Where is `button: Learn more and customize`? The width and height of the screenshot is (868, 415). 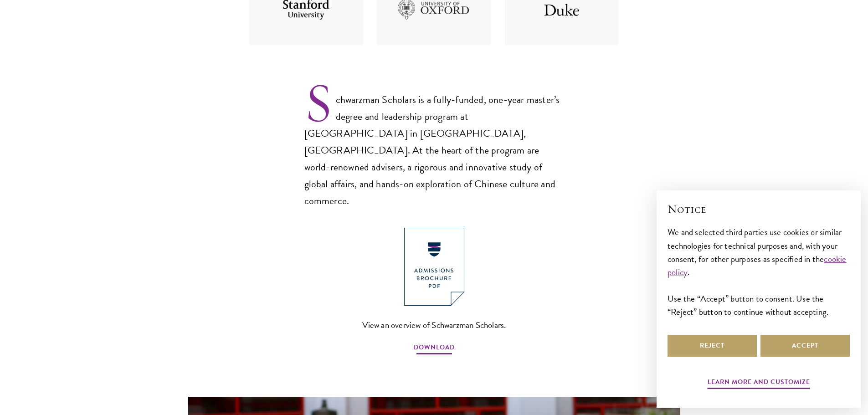 button: Learn more and customize is located at coordinates (759, 383).